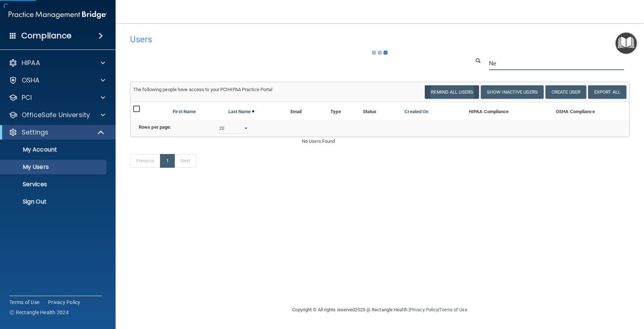 This screenshot has height=329, width=644. What do you see at coordinates (566, 92) in the screenshot?
I see `button: Create User` at bounding box center [566, 92].